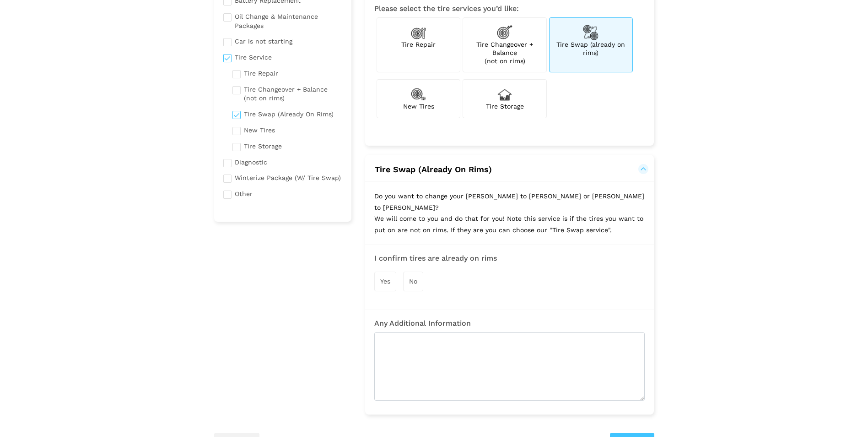  Describe the element at coordinates (509, 170) in the screenshot. I see `button: Tire Swap (Already On Rims)` at that location.